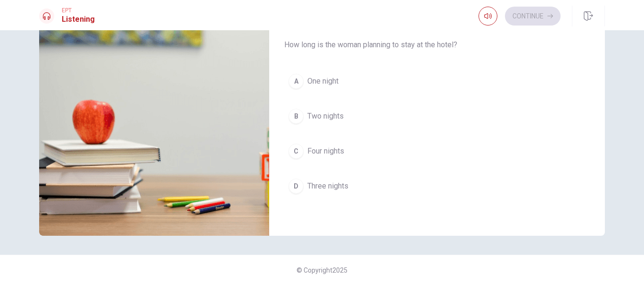 Image resolution: width=644 pixels, height=283 pixels. What do you see at coordinates (326, 151) in the screenshot?
I see `span: Four nights` at bounding box center [326, 151].